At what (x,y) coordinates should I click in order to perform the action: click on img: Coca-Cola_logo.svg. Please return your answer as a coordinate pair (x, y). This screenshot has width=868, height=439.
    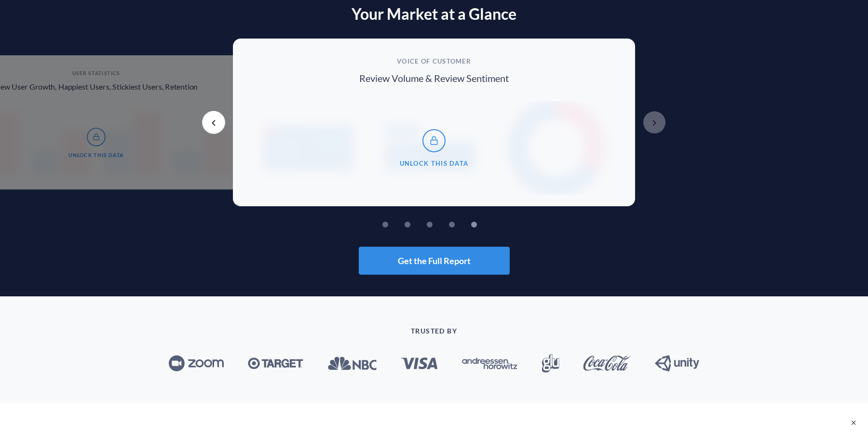
    Looking at the image, I should click on (607, 363).